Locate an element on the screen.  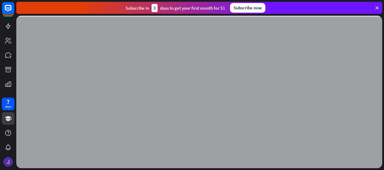
a: 7 days is located at coordinates (8, 104).